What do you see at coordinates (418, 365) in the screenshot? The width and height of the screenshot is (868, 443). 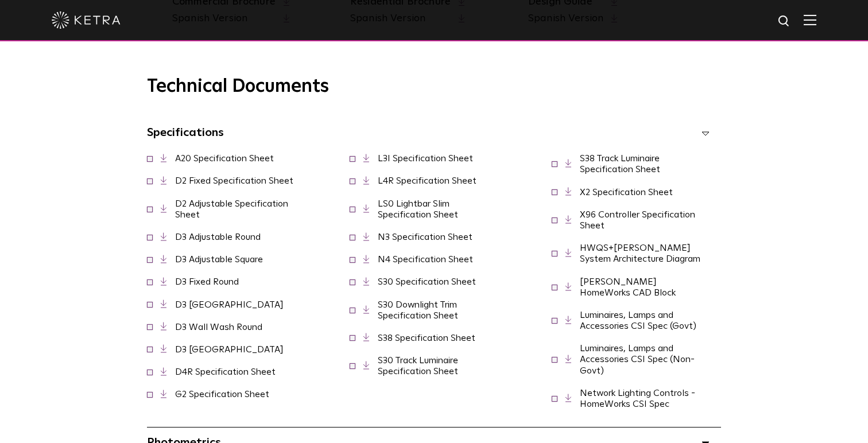 I see `a: S30 Track Luminaire Specification Sheet` at bounding box center [418, 365].